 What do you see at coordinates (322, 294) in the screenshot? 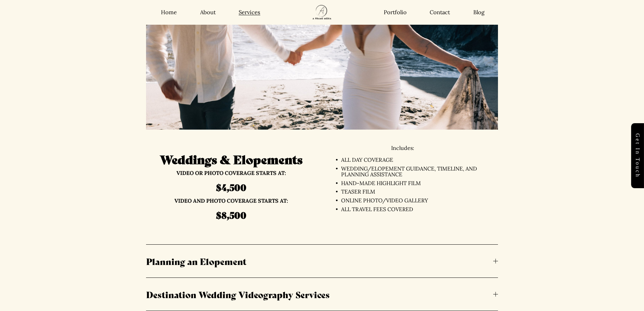
I see `button: Destination Wedding Videography Services` at bounding box center [322, 294].